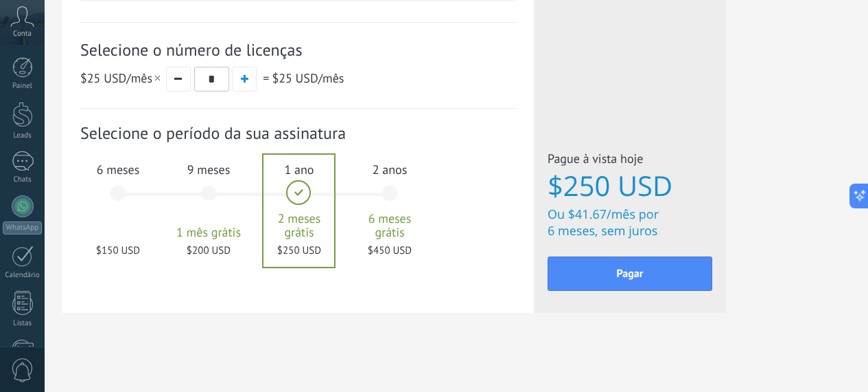 The height and width of the screenshot is (392, 868). Describe the element at coordinates (23, 275) in the screenshot. I see `div: Calendário` at that location.